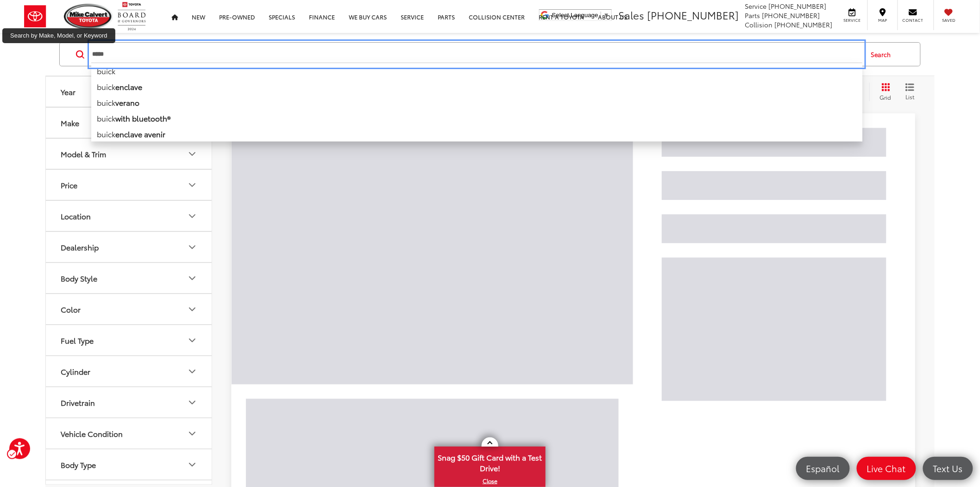 This screenshot has width=980, height=487. Describe the element at coordinates (129, 340) in the screenshot. I see `button: Fuel TypeFuel Type` at that location.